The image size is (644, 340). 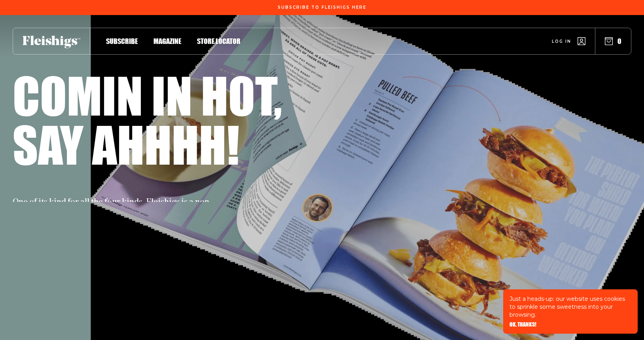 What do you see at coordinates (569, 41) in the screenshot?
I see `button: Log in` at bounding box center [569, 41].